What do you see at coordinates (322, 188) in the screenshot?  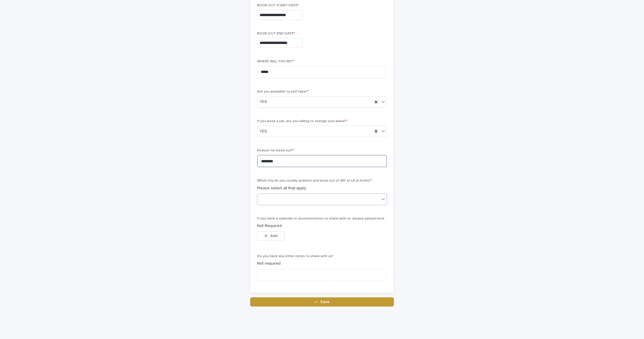 I see `p: Please select all that apply.` at bounding box center [322, 188].